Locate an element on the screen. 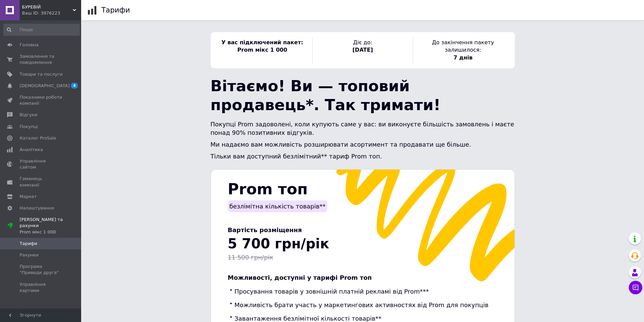  span: Вітаємо! Ви — топовий продавець*. Так тримати! is located at coordinates (325, 95).